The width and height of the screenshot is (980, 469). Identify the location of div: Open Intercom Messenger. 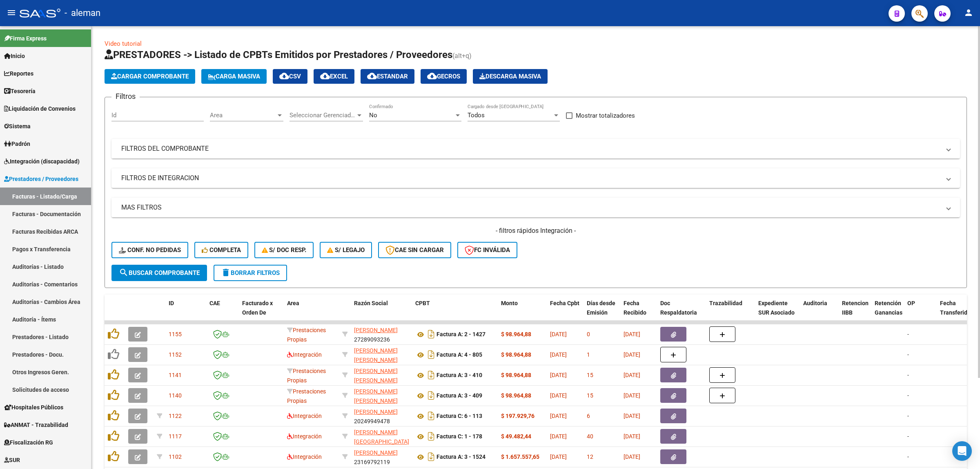
(962, 451).